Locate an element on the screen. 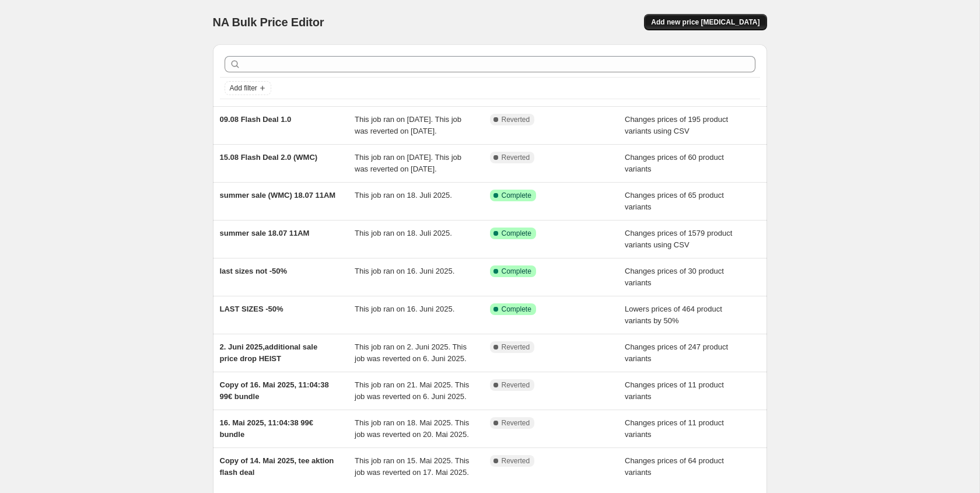 Image resolution: width=980 pixels, height=493 pixels. span: Changes prices of 60 product variants is located at coordinates (674, 163).